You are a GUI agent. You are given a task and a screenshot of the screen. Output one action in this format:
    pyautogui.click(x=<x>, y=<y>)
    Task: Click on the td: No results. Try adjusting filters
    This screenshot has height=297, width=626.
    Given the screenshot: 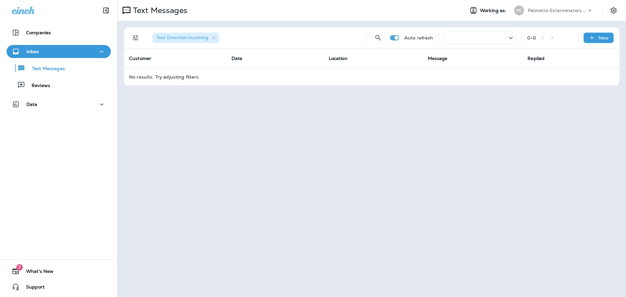 What is the action you would take?
    pyautogui.click(x=372, y=77)
    